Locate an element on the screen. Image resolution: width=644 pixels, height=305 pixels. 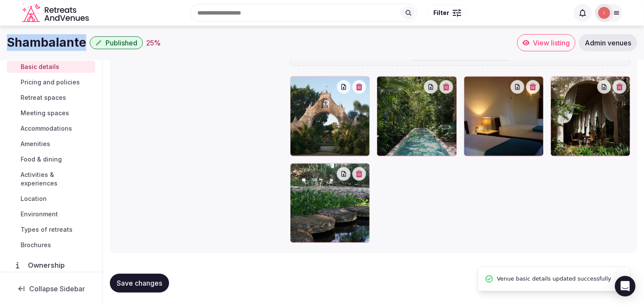
a: Environment is located at coordinates (51, 214).